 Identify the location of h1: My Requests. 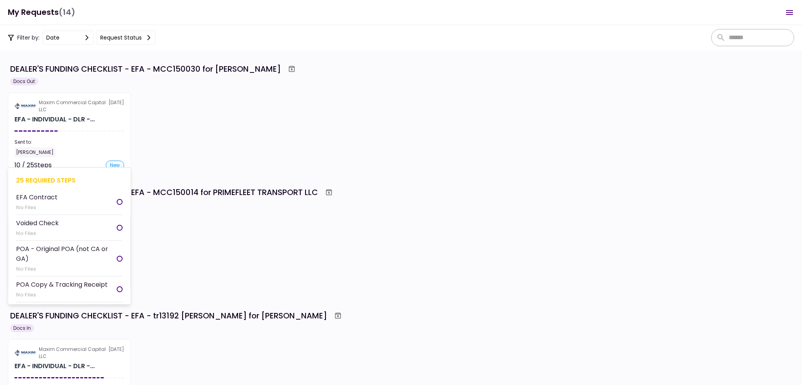
(42, 12).